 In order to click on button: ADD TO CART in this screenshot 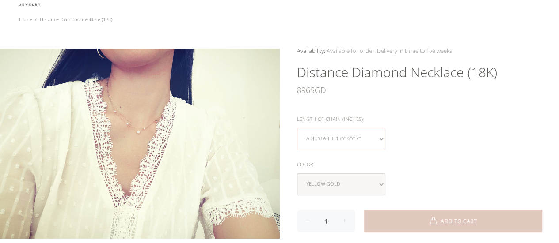, I will do `click(453, 221)`.